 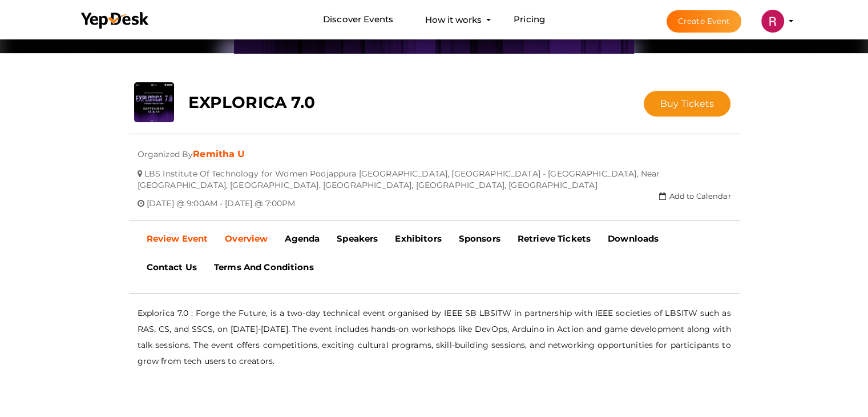 I want to click on span: Buy Tickets, so click(x=687, y=104).